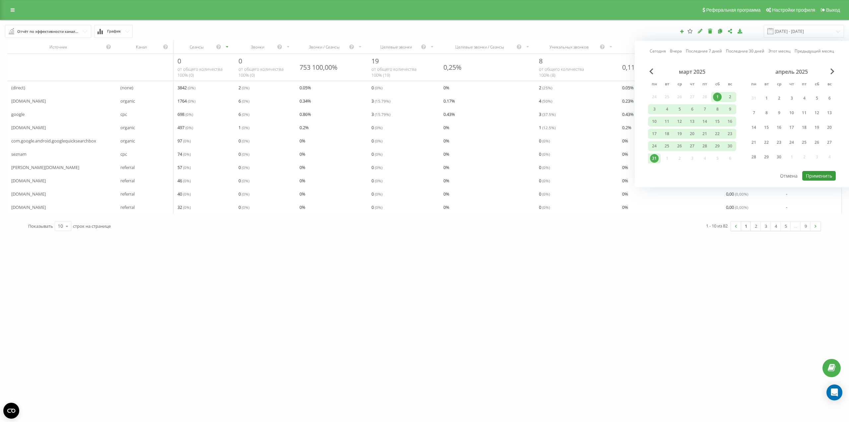  Describe the element at coordinates (627, 127) in the screenshot. I see `span: 0.2 %` at that location.